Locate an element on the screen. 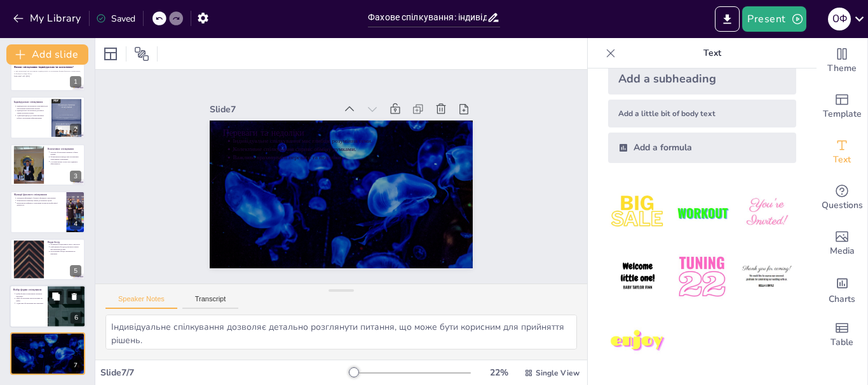 This screenshot has width=868, height=385. p: Передача інформації є базовою функцією спілкування. is located at coordinates (40, 199).